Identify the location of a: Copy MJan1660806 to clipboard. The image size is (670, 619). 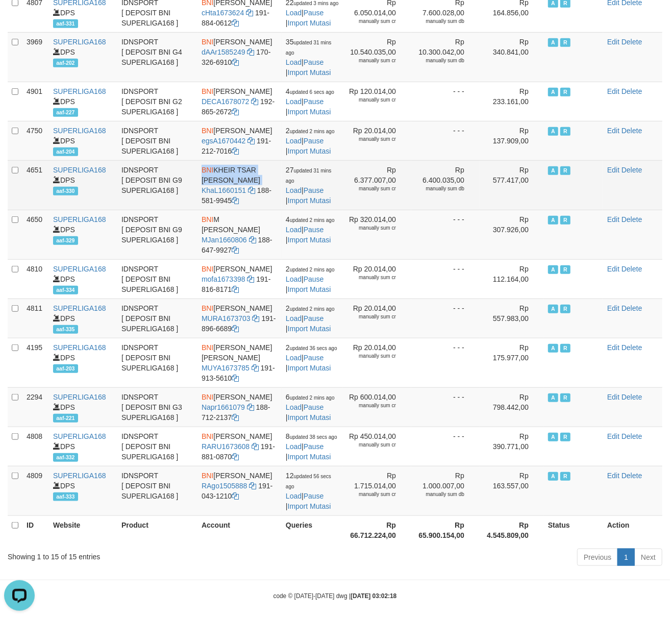
(253, 240).